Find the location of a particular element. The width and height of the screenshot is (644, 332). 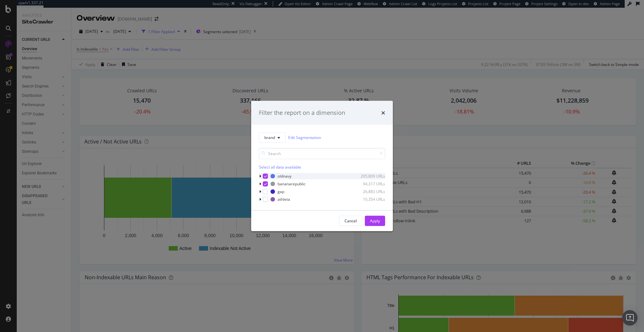

span: brand is located at coordinates (270, 138).